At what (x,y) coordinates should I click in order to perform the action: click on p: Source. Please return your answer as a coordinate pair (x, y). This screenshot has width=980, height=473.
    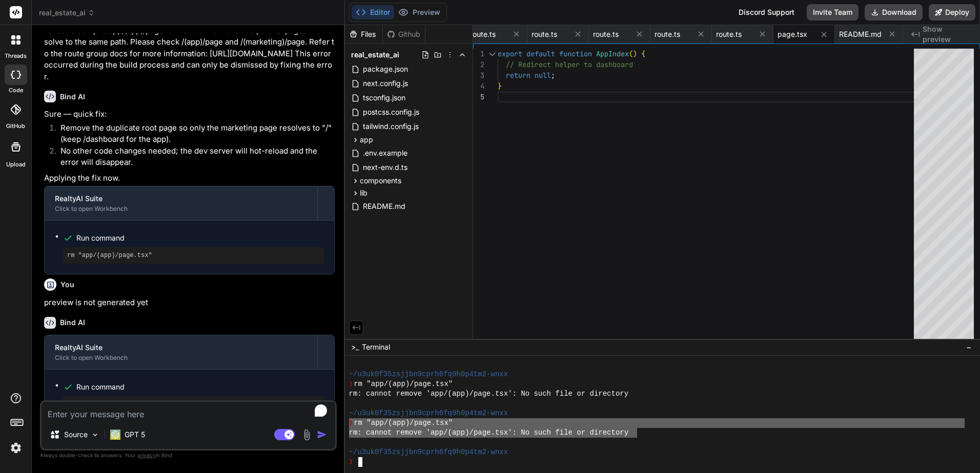
    Looking at the image, I should click on (76, 435).